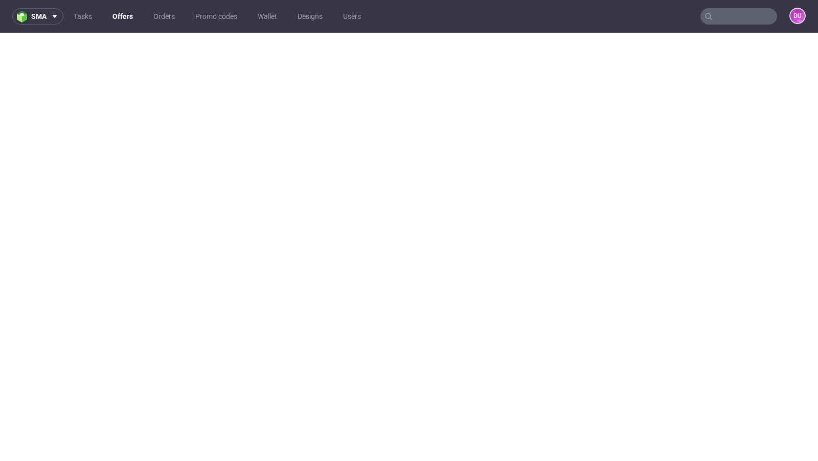 This screenshot has height=461, width=818. Describe the element at coordinates (164, 16) in the screenshot. I see `a: Orders` at that location.